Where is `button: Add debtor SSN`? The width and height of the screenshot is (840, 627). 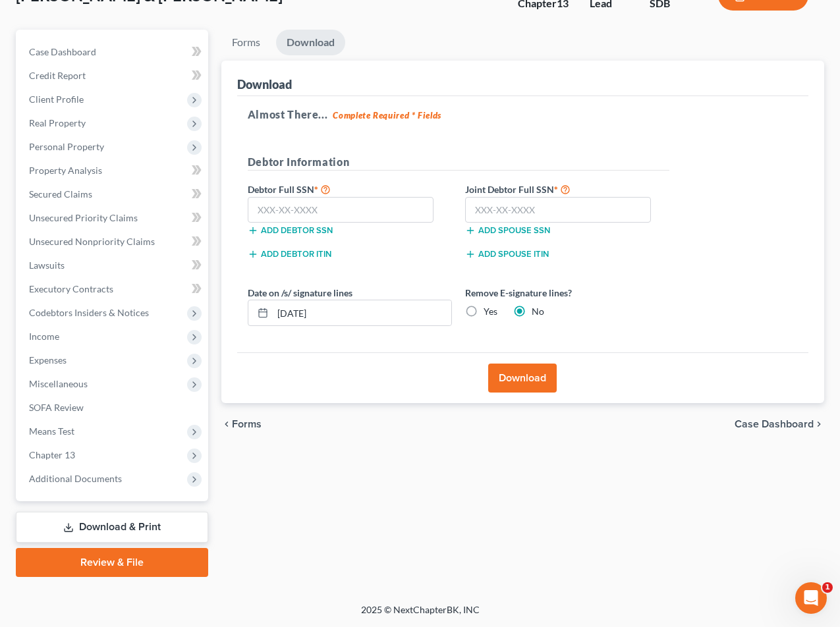
button: Add debtor SSN is located at coordinates (290, 231).